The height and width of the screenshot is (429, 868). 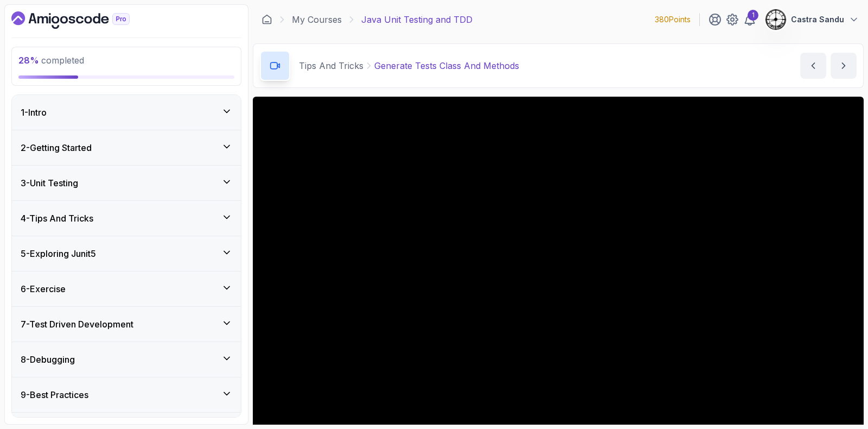 What do you see at coordinates (417, 19) in the screenshot?
I see `p: Java Unit Testing and TDD` at bounding box center [417, 19].